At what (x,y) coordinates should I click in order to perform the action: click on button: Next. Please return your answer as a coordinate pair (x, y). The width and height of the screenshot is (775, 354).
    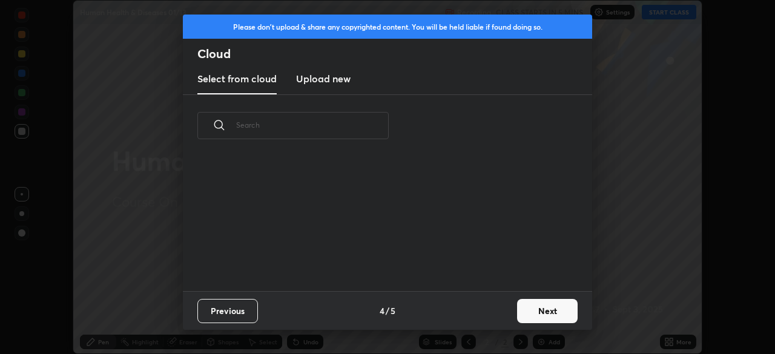
    Looking at the image, I should click on (547, 311).